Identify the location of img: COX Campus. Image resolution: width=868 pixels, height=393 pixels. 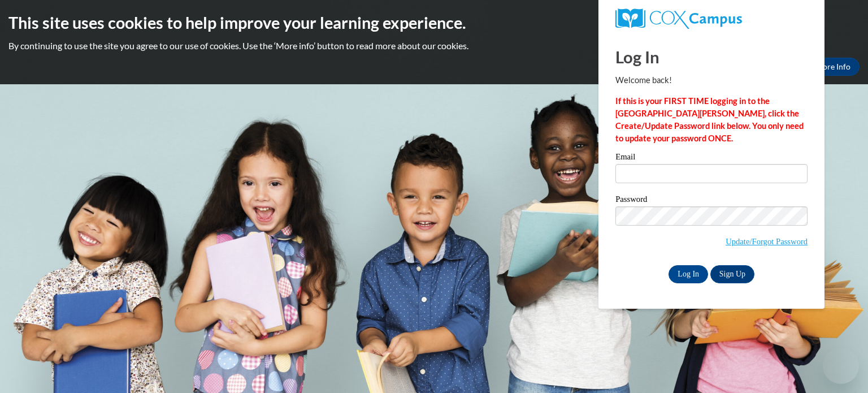
(679, 19).